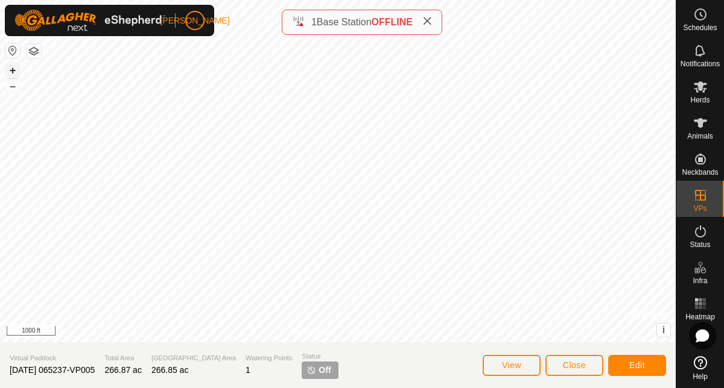 The height and width of the screenshot is (388, 724). I want to click on button: Edit, so click(637, 365).